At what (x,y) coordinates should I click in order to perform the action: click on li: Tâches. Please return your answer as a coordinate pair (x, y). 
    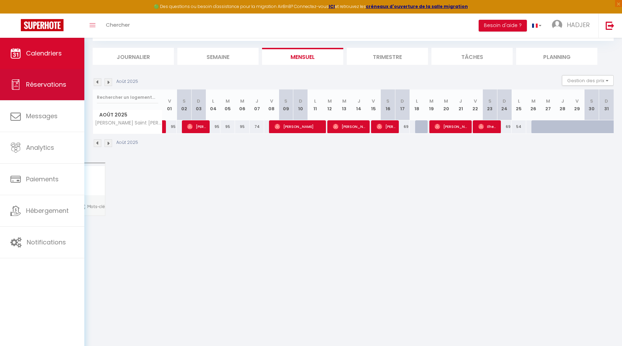
    Looking at the image, I should click on (472, 56).